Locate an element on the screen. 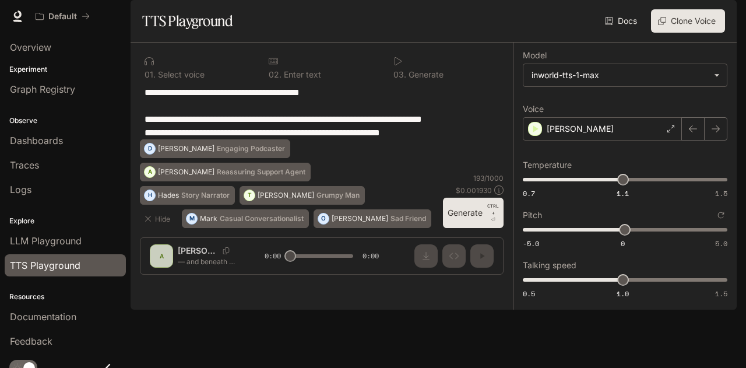 The height and width of the screenshot is (368, 746). p: 0 1 . is located at coordinates (150, 75).